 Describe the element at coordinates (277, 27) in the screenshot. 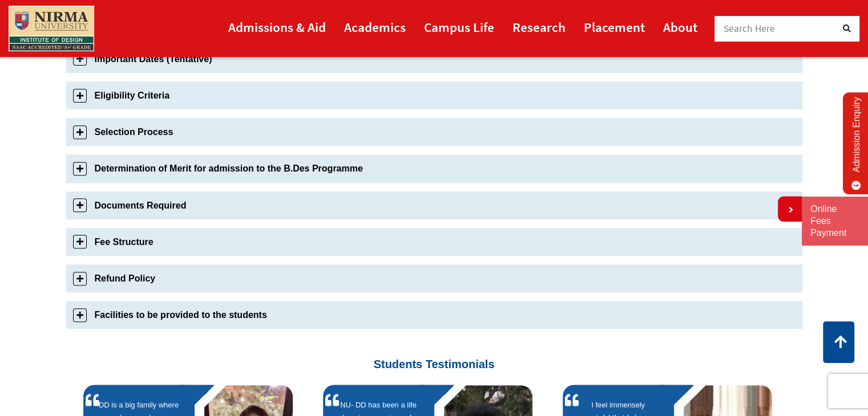

I see `a: Admissions & Aid` at that location.